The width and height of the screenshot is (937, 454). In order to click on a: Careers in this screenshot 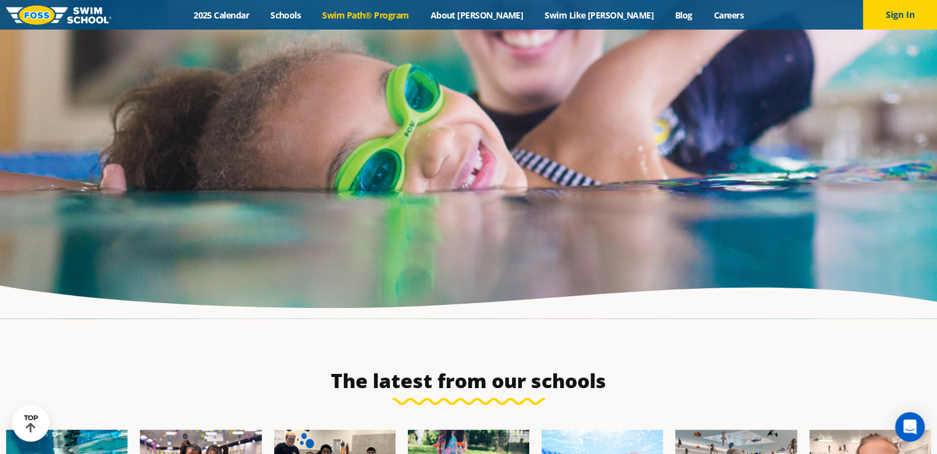, I will do `click(728, 15)`.